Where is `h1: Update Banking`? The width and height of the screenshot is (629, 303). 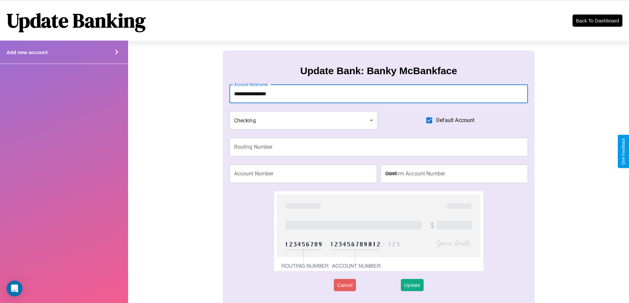
h1: Update Banking is located at coordinates (76, 20).